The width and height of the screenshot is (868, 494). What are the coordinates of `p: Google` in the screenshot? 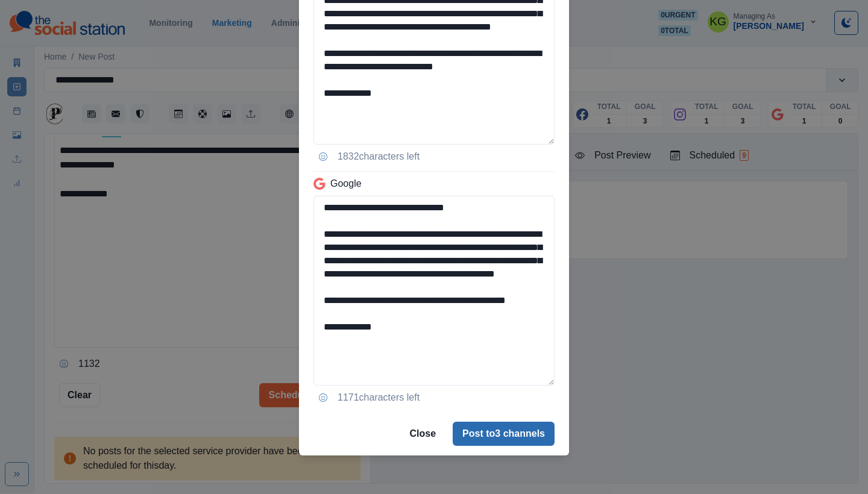 It's located at (346, 184).